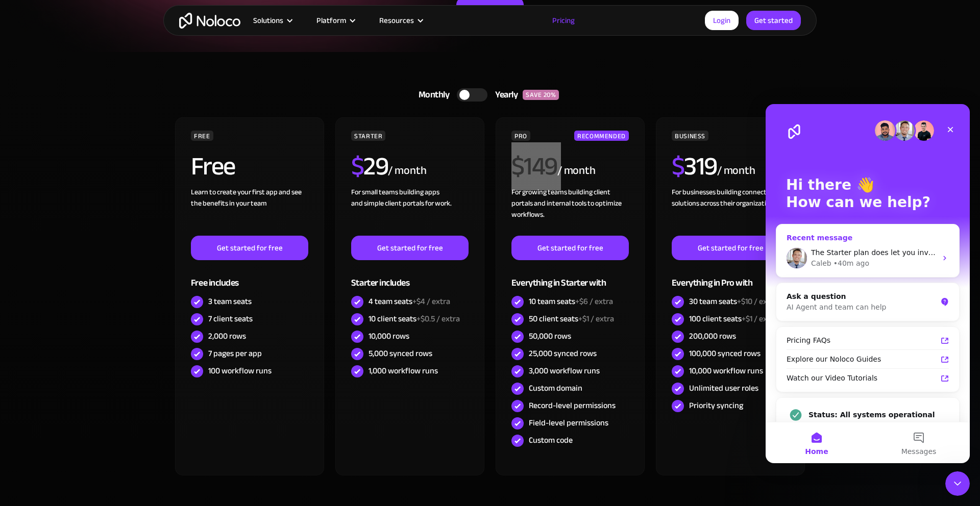 Image resolution: width=980 pixels, height=506 pixels. I want to click on span: +$10 / extra, so click(757, 302).